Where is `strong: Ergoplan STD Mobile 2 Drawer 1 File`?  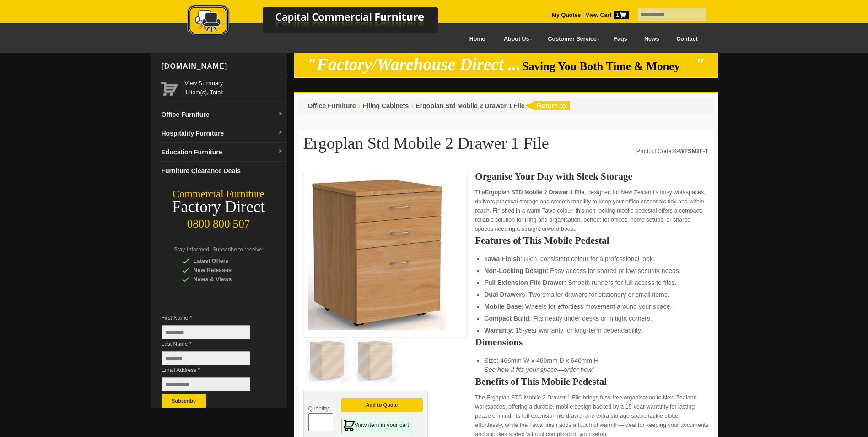 strong: Ergoplan STD Mobile 2 Drawer 1 File is located at coordinates (534, 193).